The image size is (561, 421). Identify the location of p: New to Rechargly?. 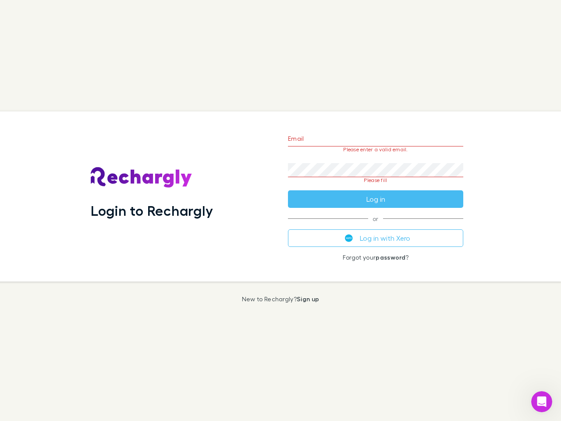
(280, 299).